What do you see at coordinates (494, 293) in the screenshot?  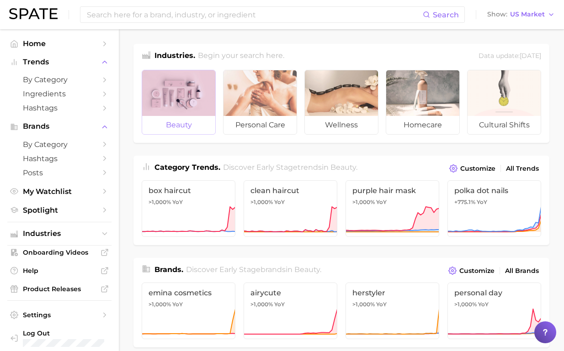 I see `span: personal day` at bounding box center [494, 293].